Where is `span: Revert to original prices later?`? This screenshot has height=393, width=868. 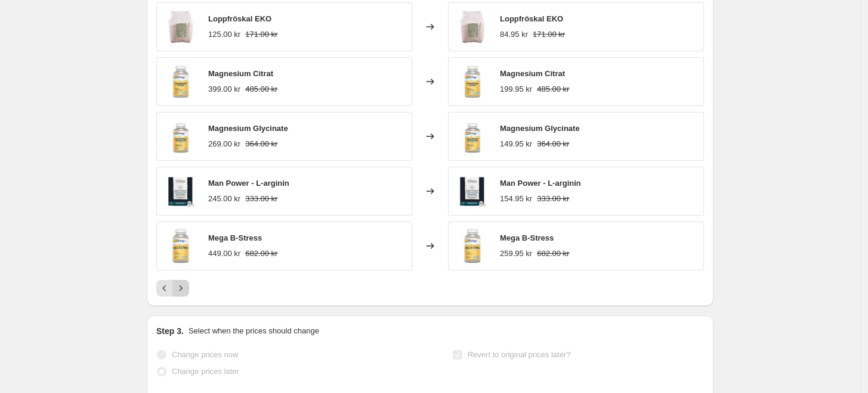 span: Revert to original prices later? is located at coordinates (519, 354).